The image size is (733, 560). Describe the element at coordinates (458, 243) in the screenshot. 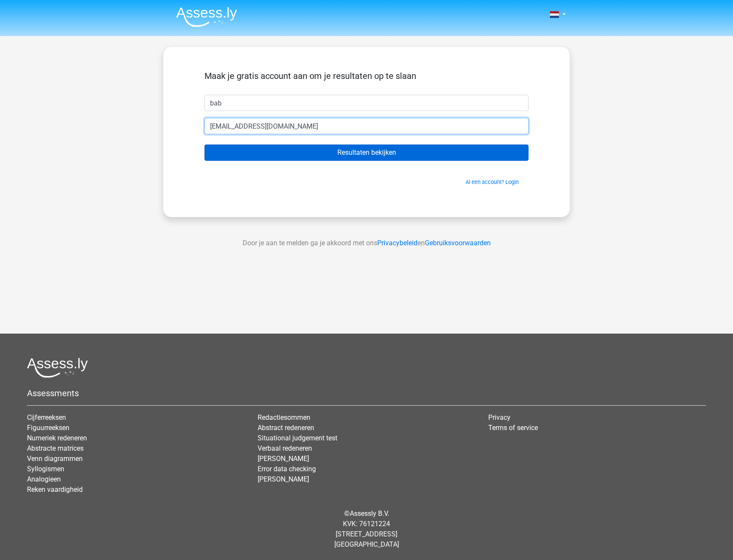

I see `a: Gebruiksvoorwaarden` at that location.